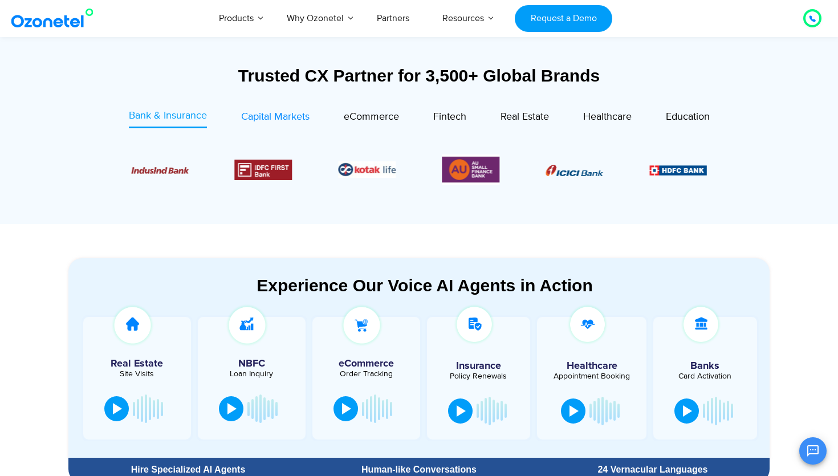 The image size is (838, 476). Describe the element at coordinates (275, 118) in the screenshot. I see `a: Capital Markets` at that location.